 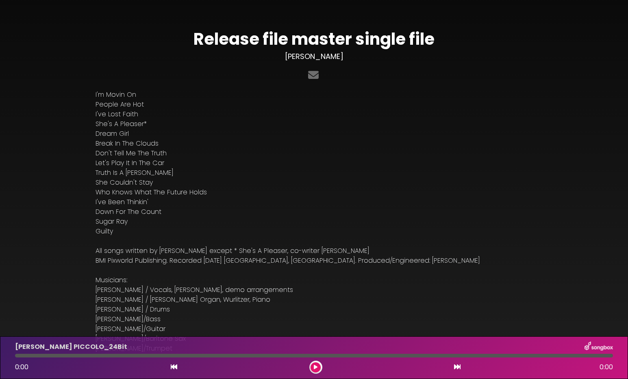 What do you see at coordinates (314, 280) in the screenshot?
I see `p: Musicians:` at bounding box center [314, 280].